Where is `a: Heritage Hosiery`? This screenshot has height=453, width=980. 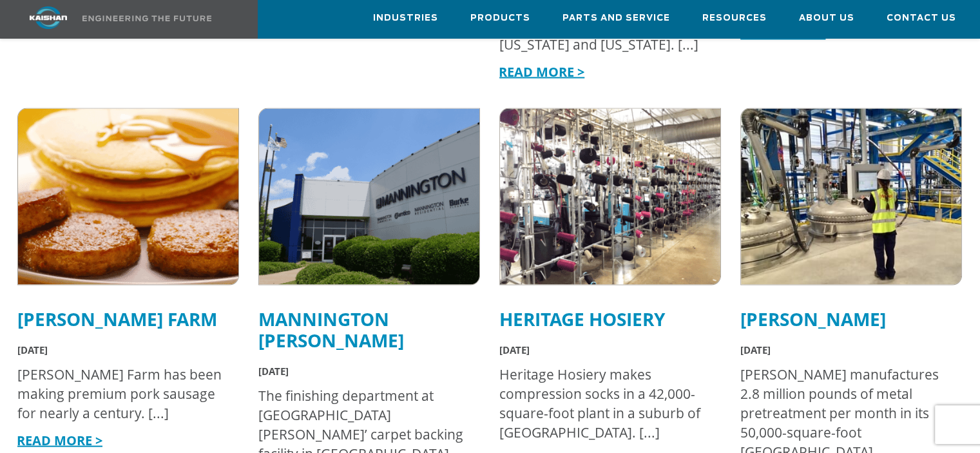
a: Heritage Hosiery is located at coordinates (582, 319).